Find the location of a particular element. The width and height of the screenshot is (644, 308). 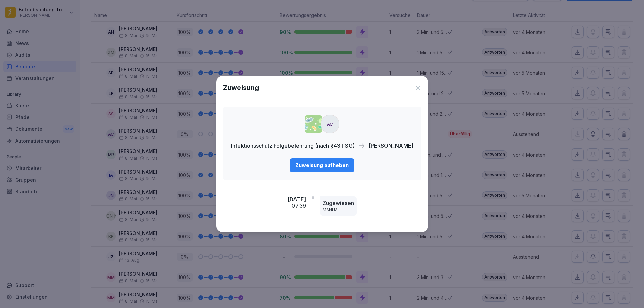

button: Zuweisung aufheben is located at coordinates (322, 165).